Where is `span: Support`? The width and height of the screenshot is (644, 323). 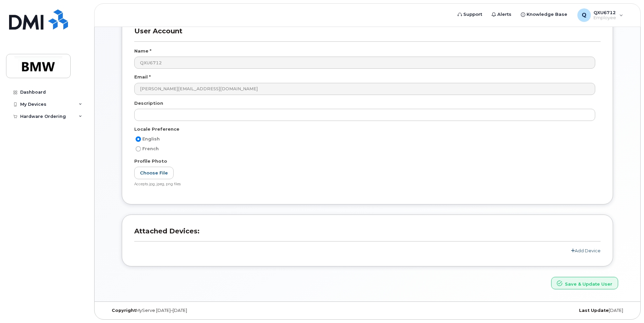
span: Support is located at coordinates (473, 15).